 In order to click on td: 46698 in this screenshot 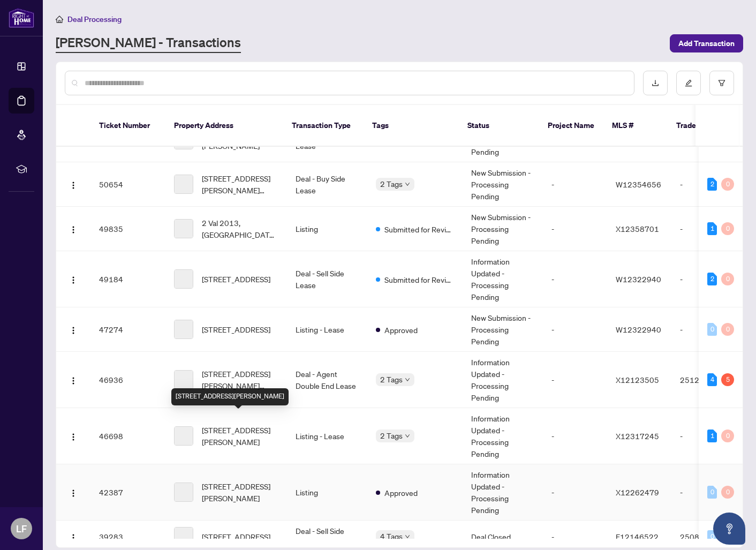, I will do `click(128, 436)`.